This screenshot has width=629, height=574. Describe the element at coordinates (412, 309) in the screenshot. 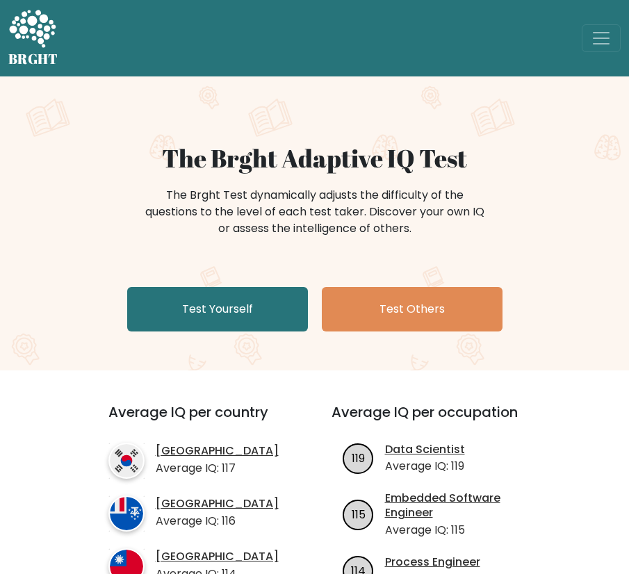

I see `a: Test Others` at that location.